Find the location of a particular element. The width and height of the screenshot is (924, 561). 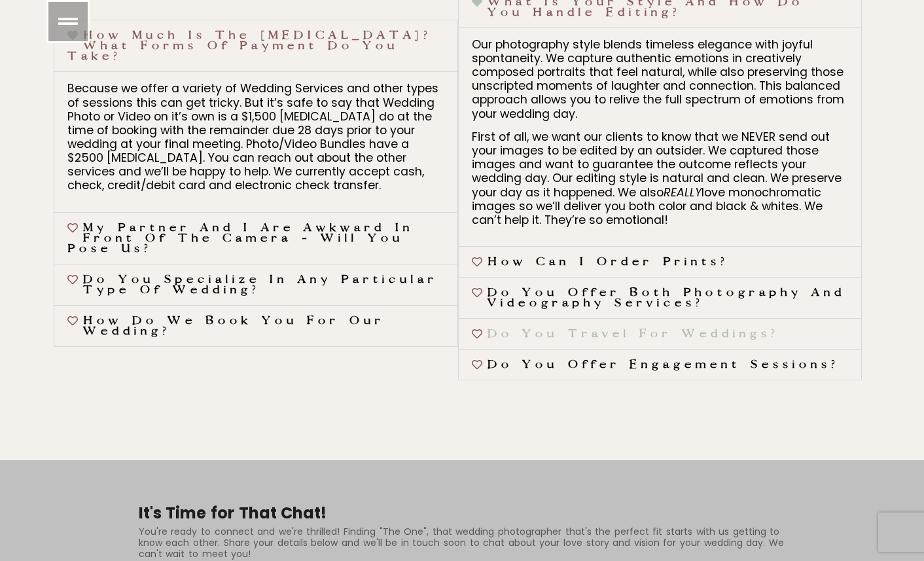

a: How can I order prints? is located at coordinates (608, 262).